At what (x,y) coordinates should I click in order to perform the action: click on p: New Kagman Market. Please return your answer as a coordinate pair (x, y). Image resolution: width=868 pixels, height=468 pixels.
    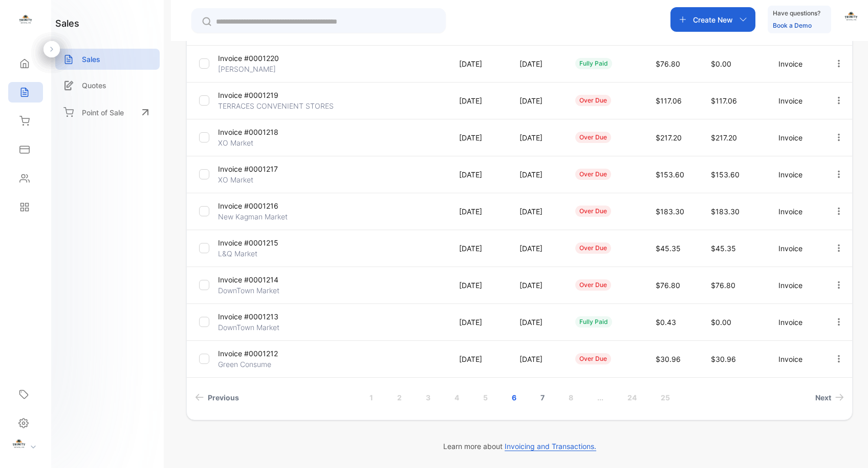
    Looking at the image, I should click on (256, 216).